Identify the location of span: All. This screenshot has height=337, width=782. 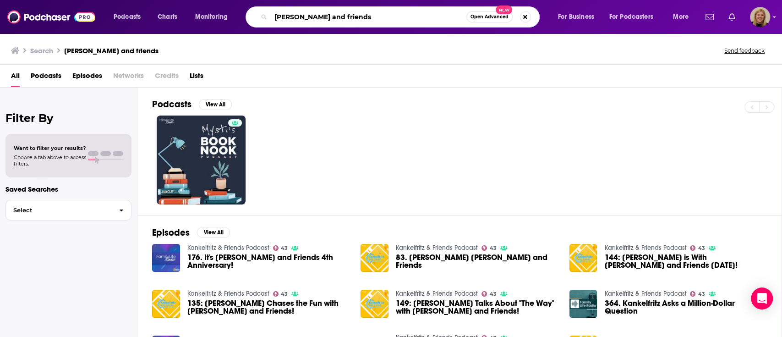
(15, 77).